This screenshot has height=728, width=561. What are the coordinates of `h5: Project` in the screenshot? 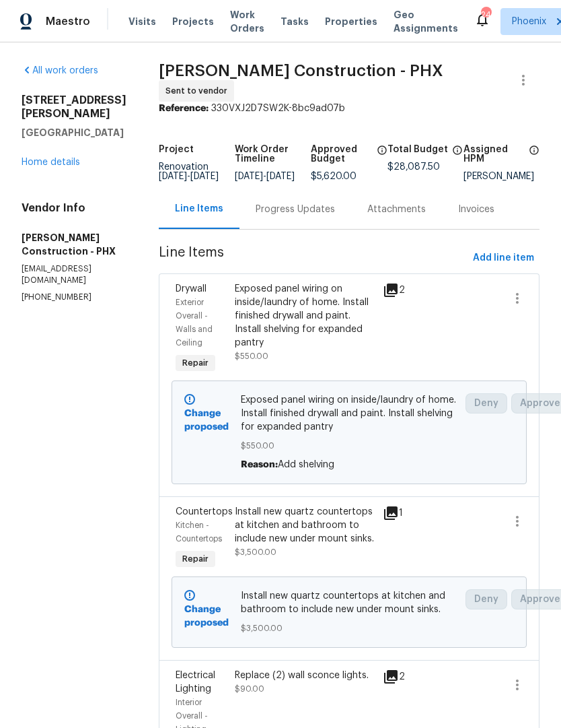 It's located at (177, 149).